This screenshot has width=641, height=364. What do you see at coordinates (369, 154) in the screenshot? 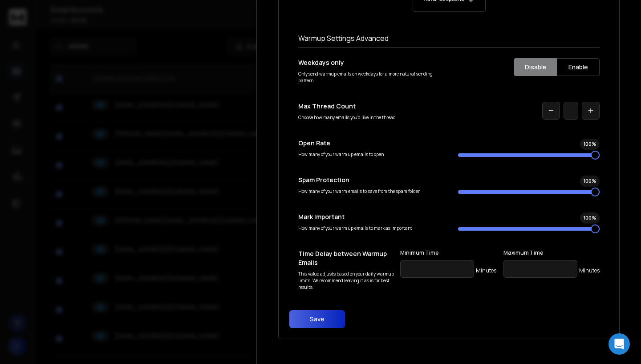
I see `p: How many of your warm up emails to open` at bounding box center [369, 154].